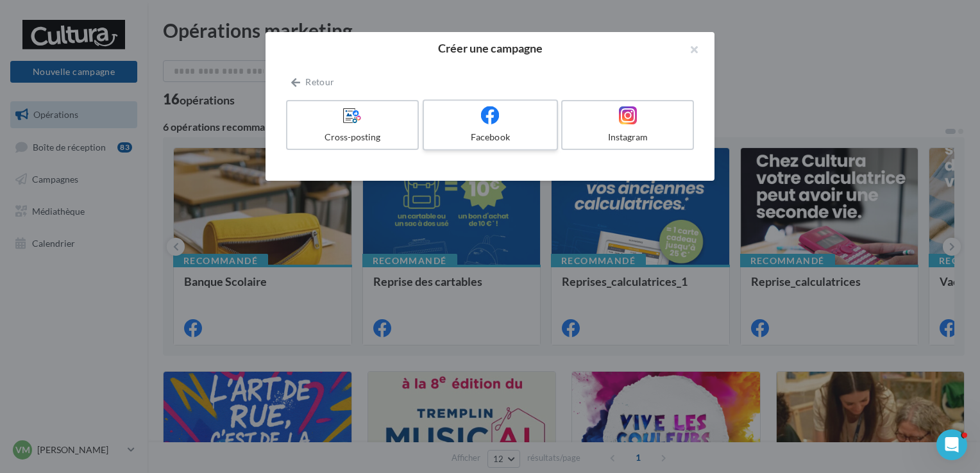 The height and width of the screenshot is (473, 980). I want to click on div: Cross-posting, so click(352, 138).